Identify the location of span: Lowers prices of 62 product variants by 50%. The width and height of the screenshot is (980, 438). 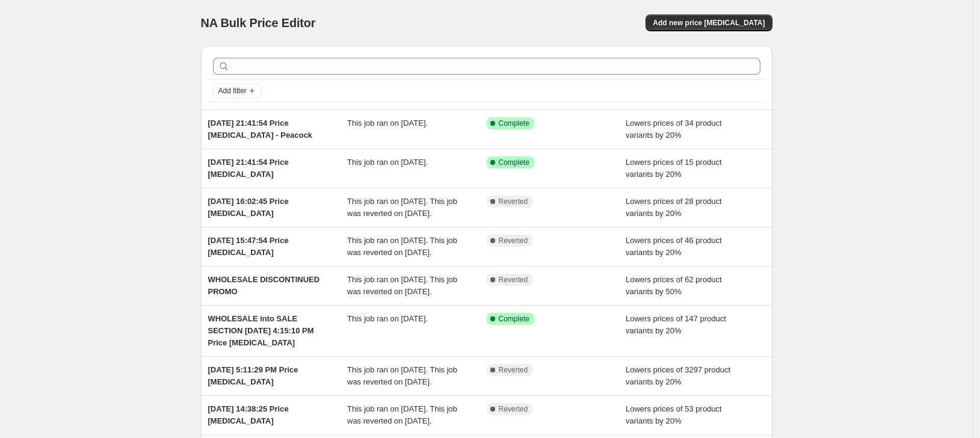
(674, 285).